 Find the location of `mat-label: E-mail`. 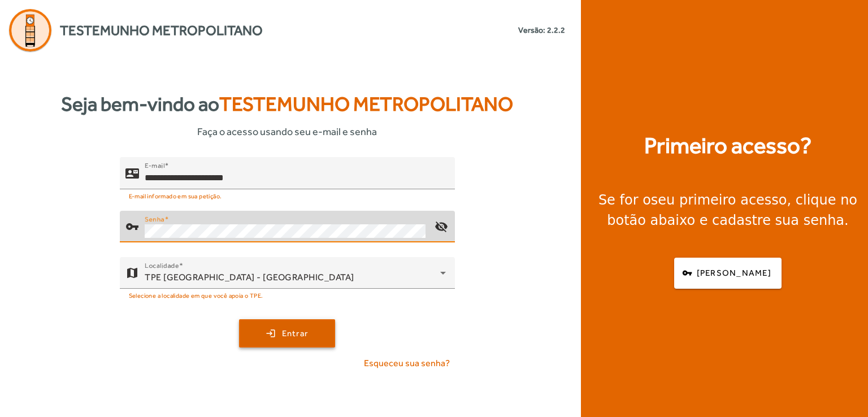

mat-label: E-mail is located at coordinates (154, 165).